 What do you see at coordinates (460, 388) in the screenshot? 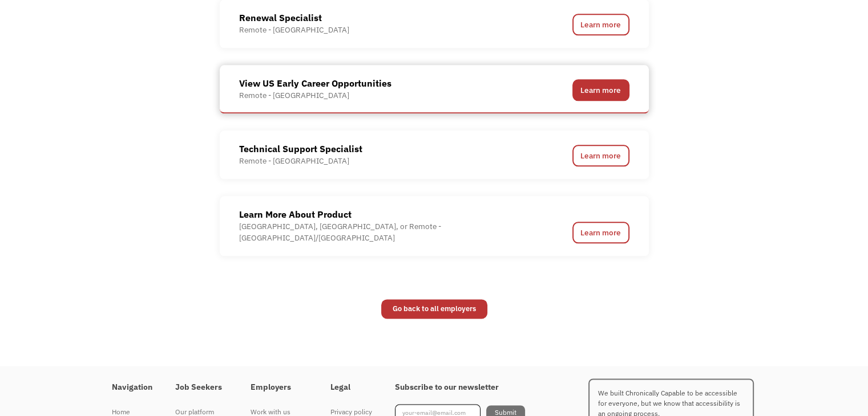
I see `h4: Subscribe to our newsletter` at bounding box center [460, 388].